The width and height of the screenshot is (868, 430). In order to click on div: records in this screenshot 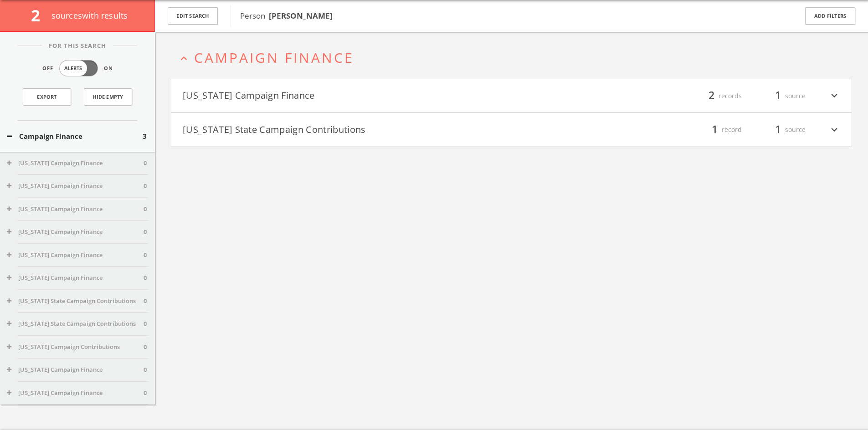, I will do `click(715, 96)`.